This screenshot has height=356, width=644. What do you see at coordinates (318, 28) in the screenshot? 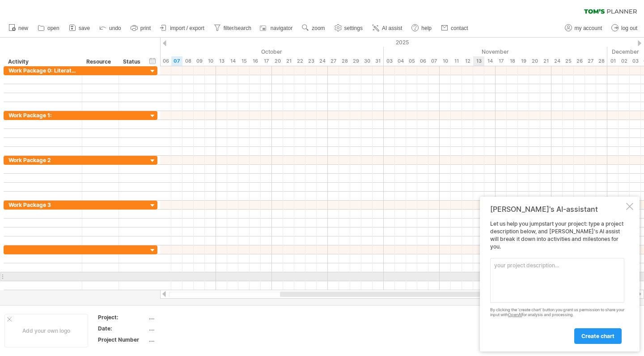
I see `span: zoom` at bounding box center [318, 28].